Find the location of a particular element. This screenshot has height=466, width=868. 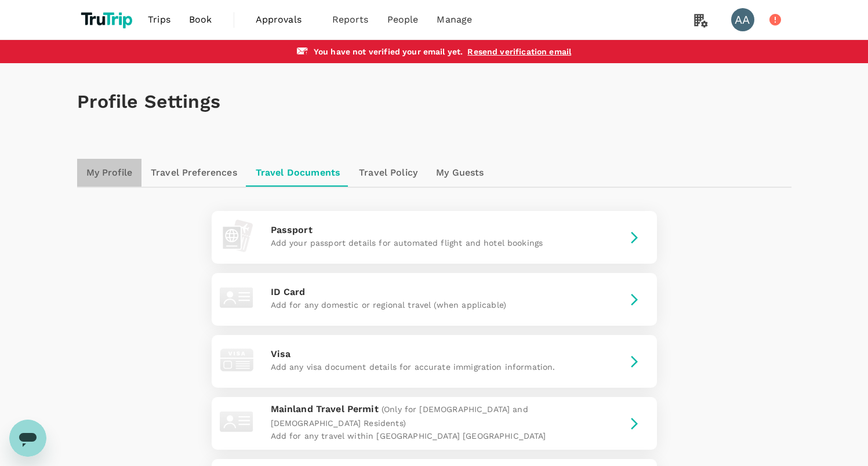

span: Book is located at coordinates (200, 20).